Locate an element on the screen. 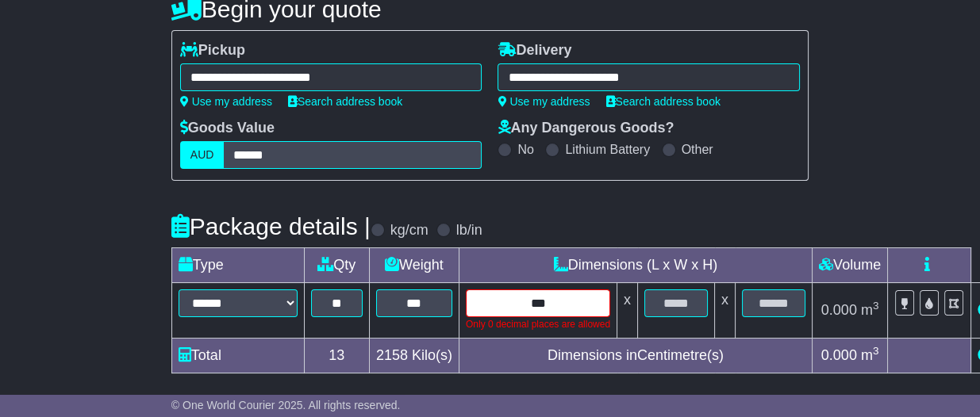 This screenshot has height=417, width=980. td: Dimensions (L x W x H) is located at coordinates (635, 265).